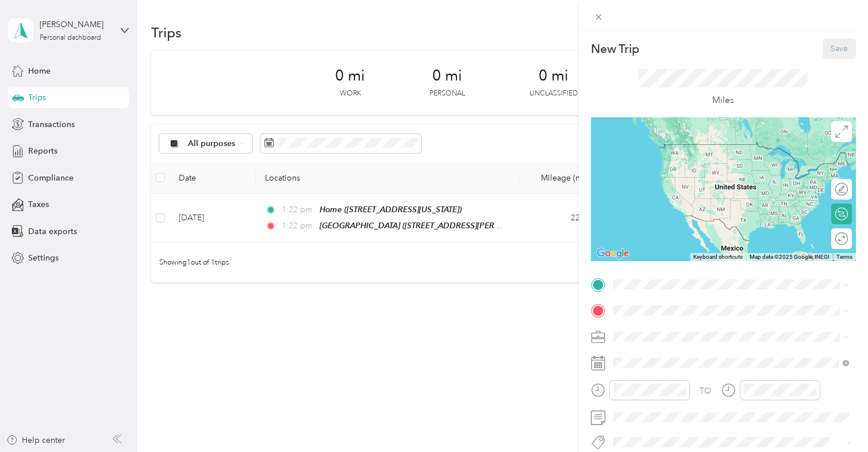 This screenshot has height=452, width=868. I want to click on img: Google, so click(613, 254).